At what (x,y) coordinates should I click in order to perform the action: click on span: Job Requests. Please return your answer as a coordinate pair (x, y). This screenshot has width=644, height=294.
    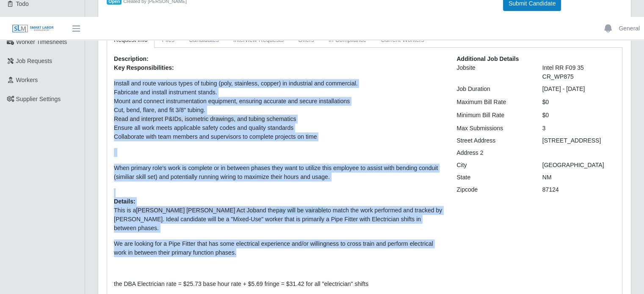
    Looking at the image, I should click on (34, 61).